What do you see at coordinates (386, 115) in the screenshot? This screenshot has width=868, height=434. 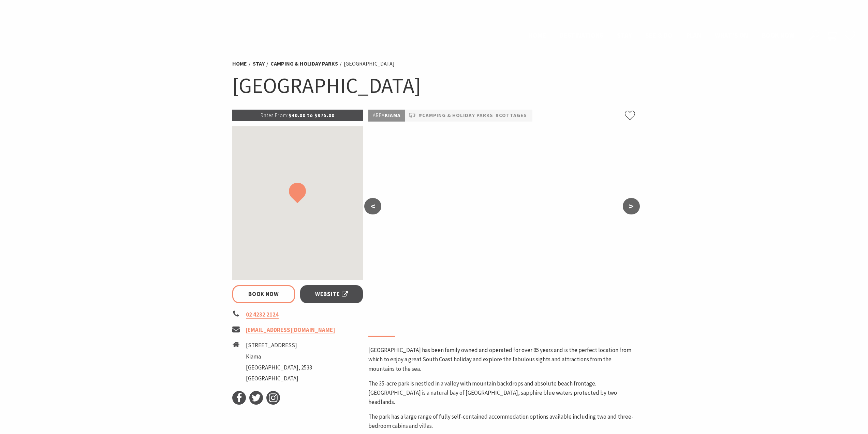 I see `p: Kiama` at bounding box center [386, 115].